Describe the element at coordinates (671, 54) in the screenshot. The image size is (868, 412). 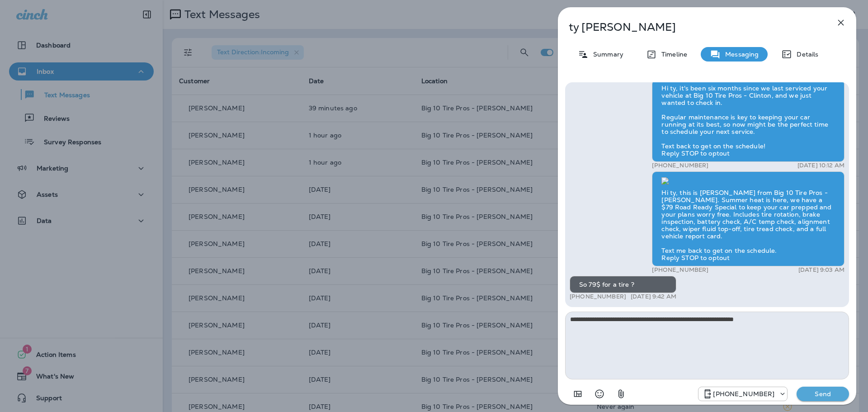
I see `p: Timeline` at that location.